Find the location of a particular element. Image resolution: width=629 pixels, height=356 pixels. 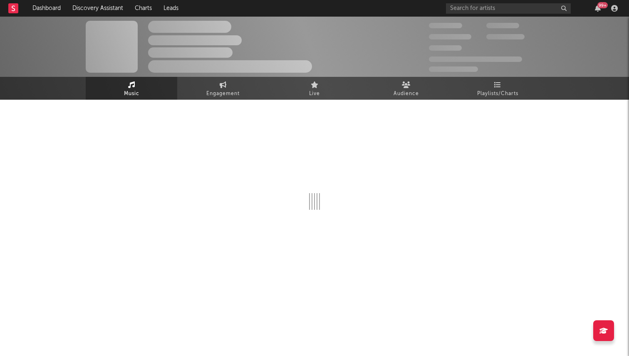

span: Music is located at coordinates (131, 94).